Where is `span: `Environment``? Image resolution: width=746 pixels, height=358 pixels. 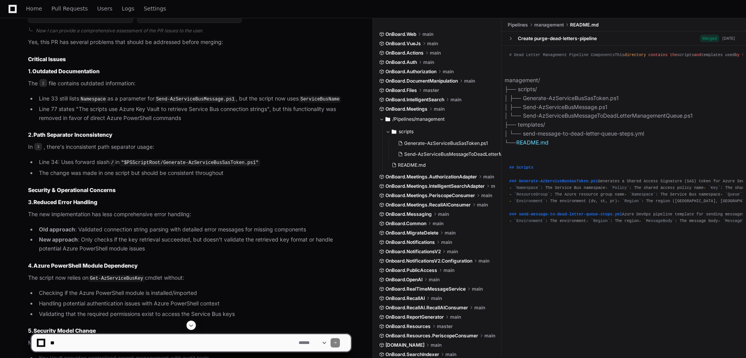 span: `Environment` is located at coordinates (530, 201).